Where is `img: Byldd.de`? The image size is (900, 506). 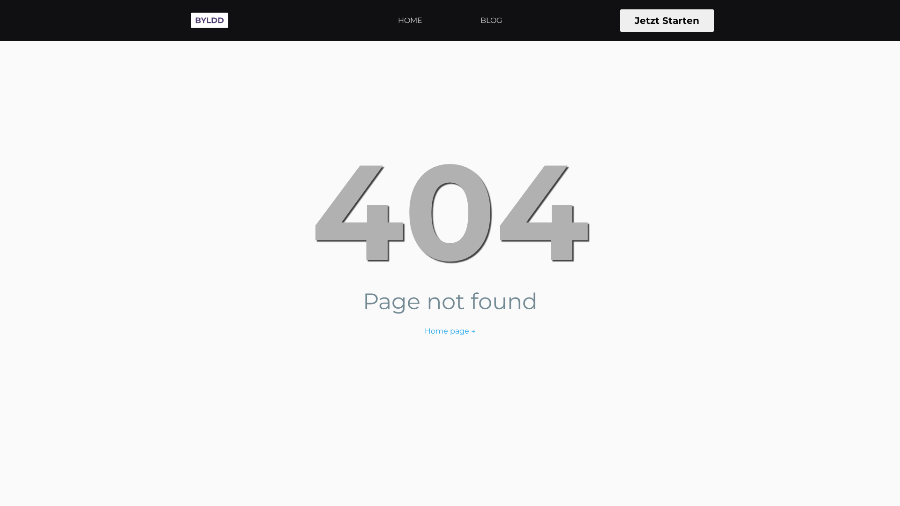
img: Byldd.de is located at coordinates (210, 20).